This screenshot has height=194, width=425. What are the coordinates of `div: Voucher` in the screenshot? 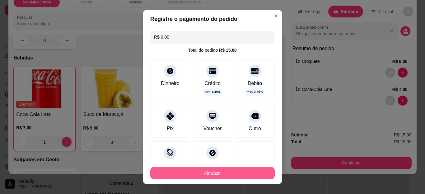 It's located at (212, 128).